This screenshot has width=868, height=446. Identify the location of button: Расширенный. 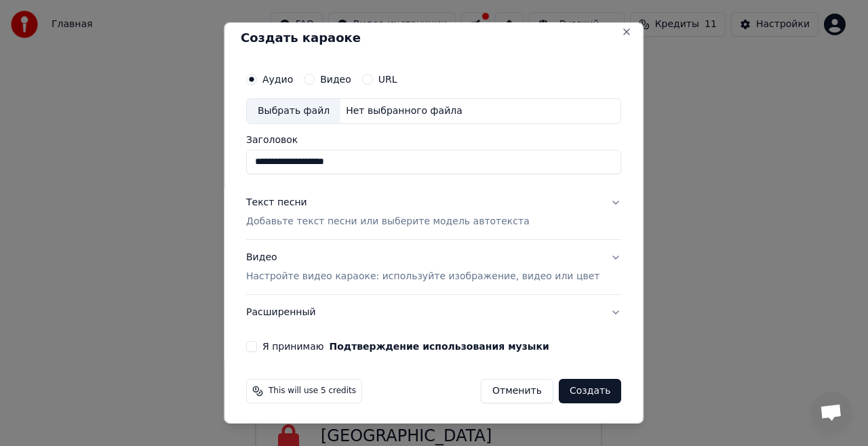
(434, 313).